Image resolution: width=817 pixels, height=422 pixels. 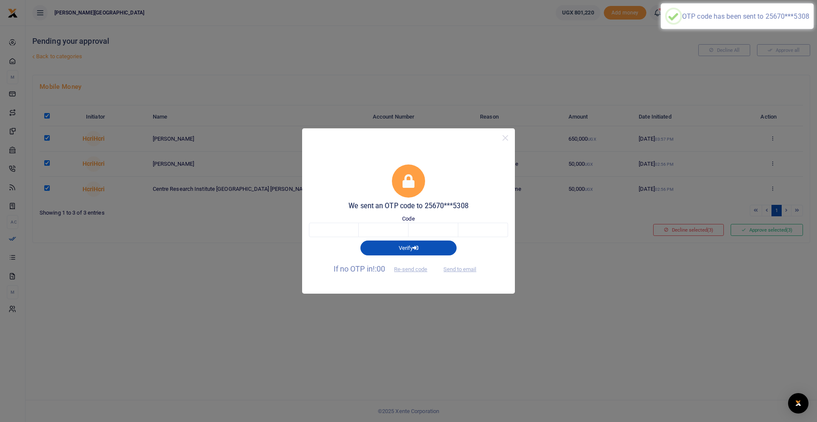 What do you see at coordinates (384, 269) in the screenshot?
I see `span: If no OTP in` at bounding box center [384, 269].